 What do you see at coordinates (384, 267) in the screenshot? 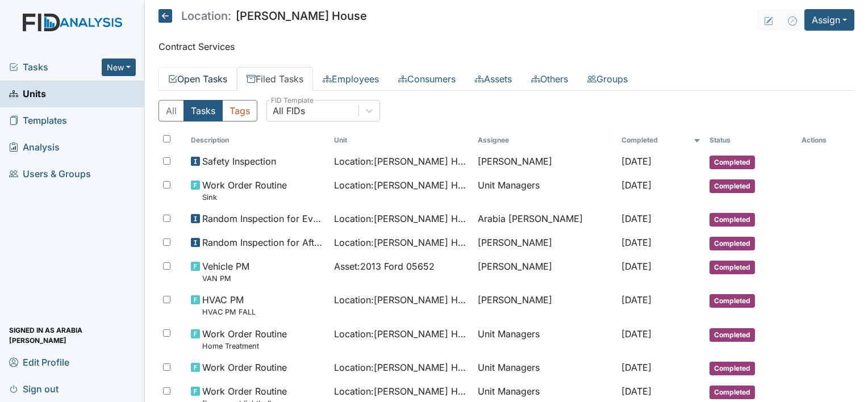
I see `span: Asset : 2013 Ford 05652` at bounding box center [384, 267].